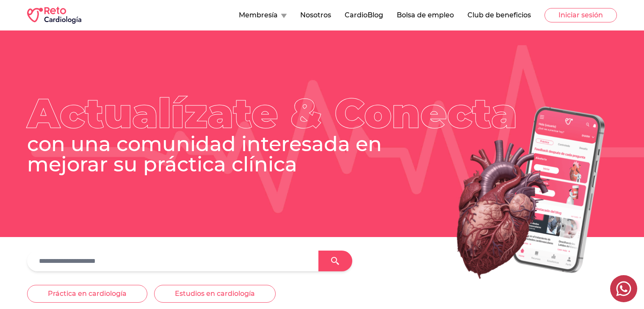  Describe the element at coordinates (425, 15) in the screenshot. I see `a: Bolsa de empleo` at that location.